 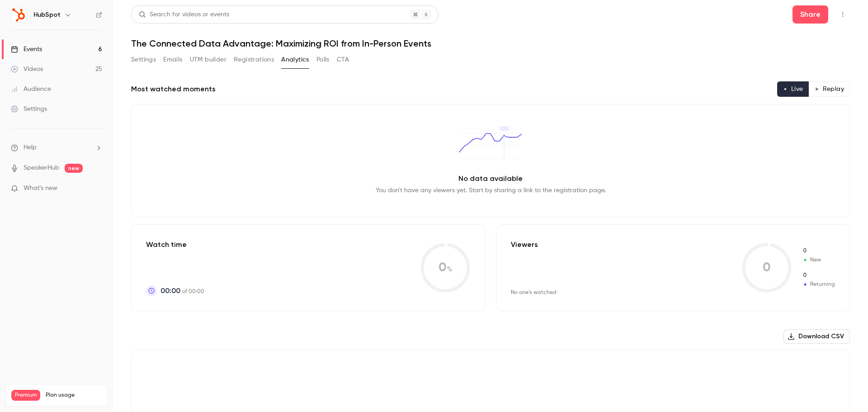 What do you see at coordinates (47, 15) in the screenshot?
I see `h6: HubSpot` at bounding box center [47, 15].